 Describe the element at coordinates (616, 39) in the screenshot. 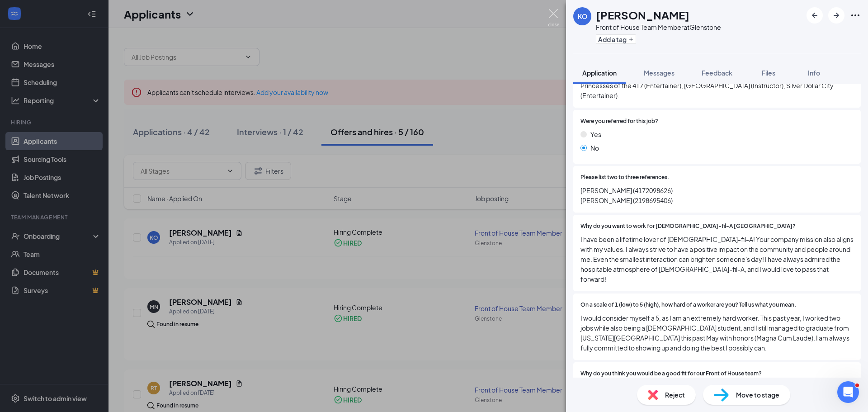

I see `button: PlusAdd a tag` at that location.